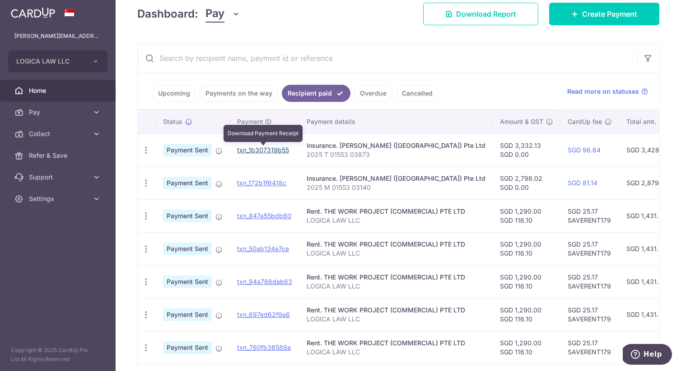  I want to click on a: txn_94a786dab63, so click(265, 282).